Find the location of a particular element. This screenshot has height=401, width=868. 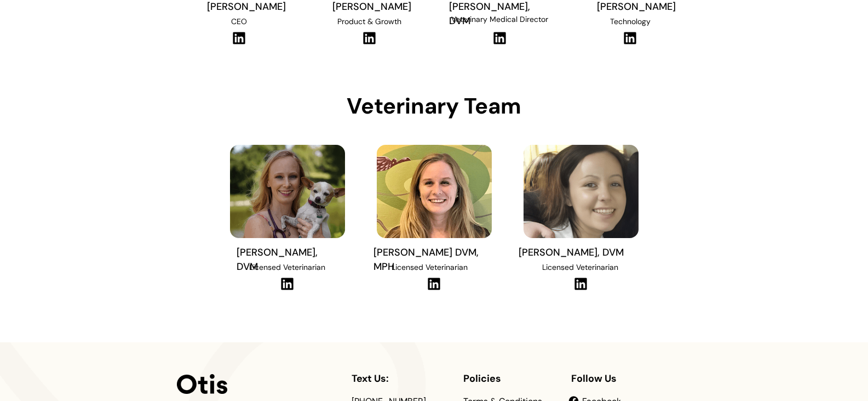

span: Veterinary Team is located at coordinates (434, 106).